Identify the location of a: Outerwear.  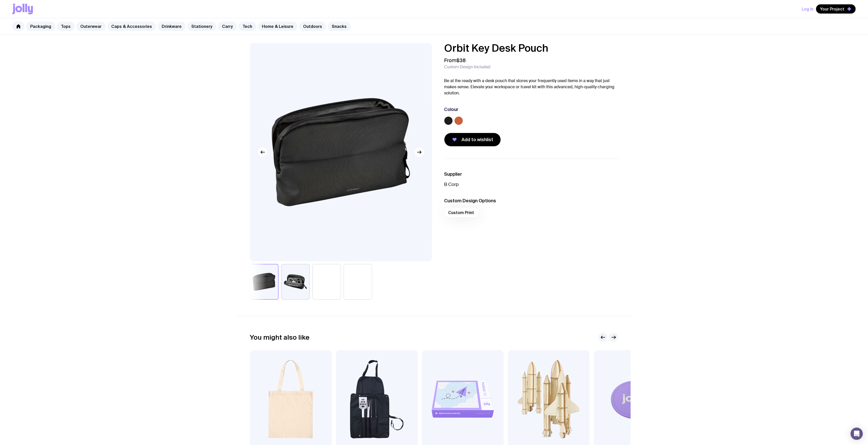
(91, 26).